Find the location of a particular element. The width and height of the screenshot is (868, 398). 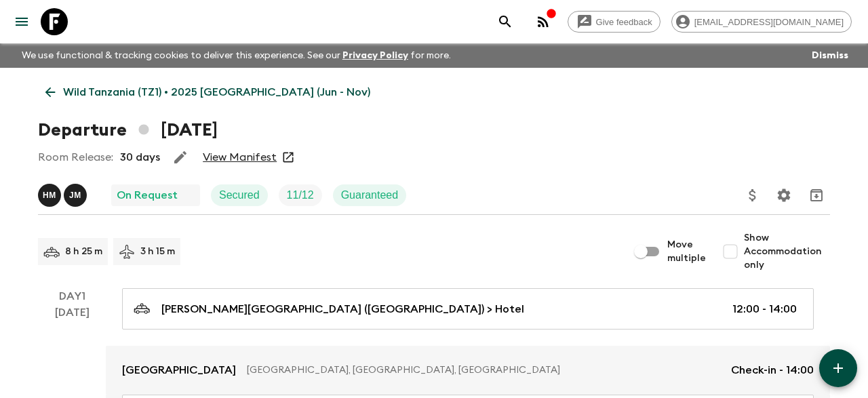

p: Day 1 is located at coordinates (72, 296).